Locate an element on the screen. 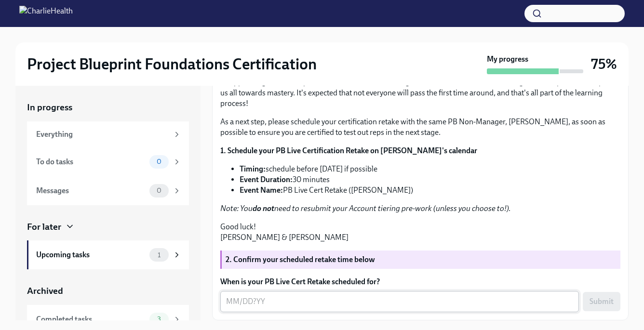 Image resolution: width=644 pixels, height=330 pixels. strong: Timing: is located at coordinates (253, 168).